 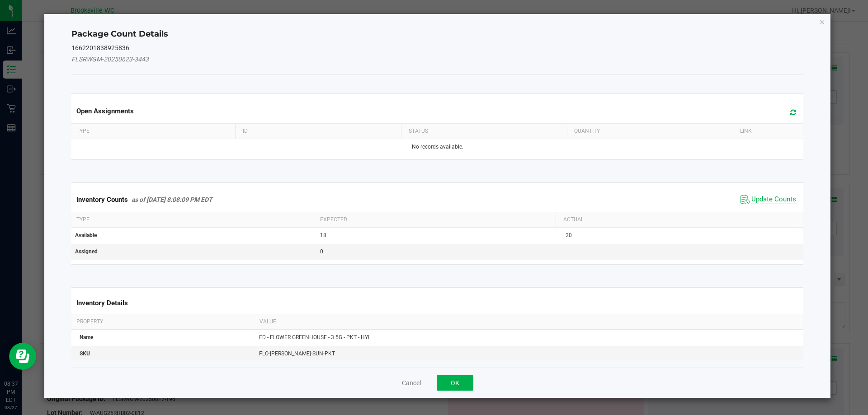 I want to click on span: Value, so click(x=268, y=321).